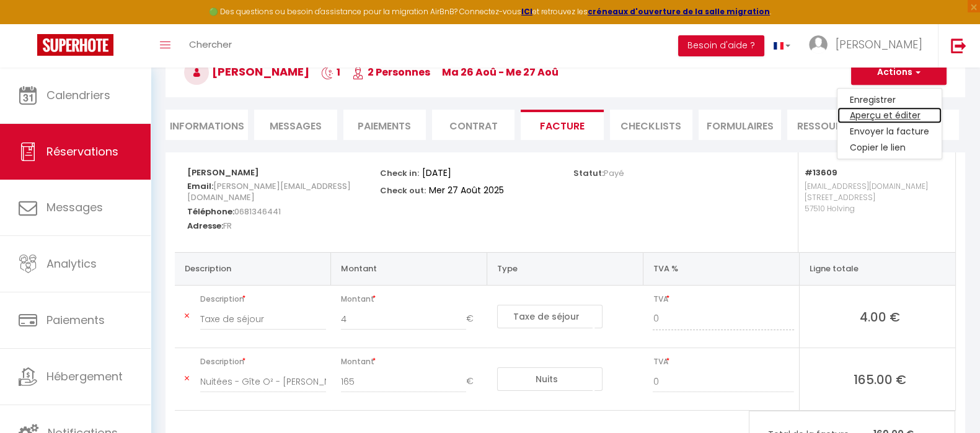 This screenshot has width=980, height=433. Describe the element at coordinates (28, 24) in the screenshot. I see `button: Ouvrir le widget de chat LiveChat` at that location.